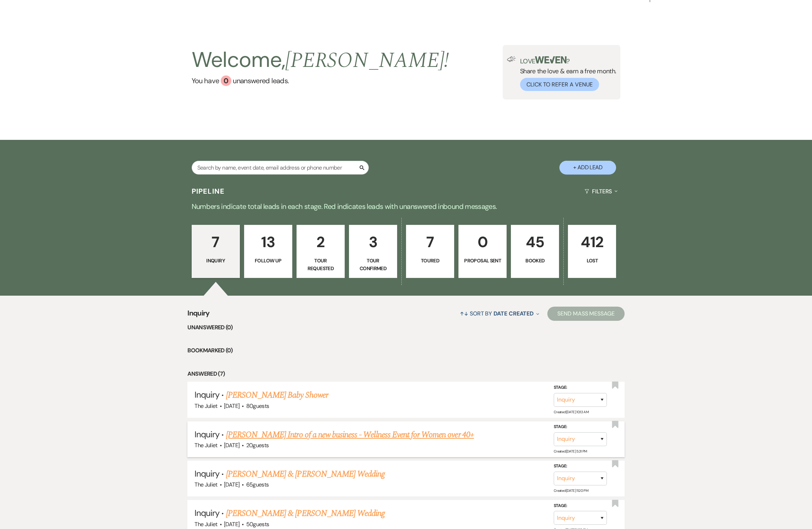 This screenshot has width=812, height=529. Describe the element at coordinates (406, 207) in the screenshot. I see `p: Numbers indicate total leads in each stage. Red indicates leads with unanswered inbound messages.` at that location.